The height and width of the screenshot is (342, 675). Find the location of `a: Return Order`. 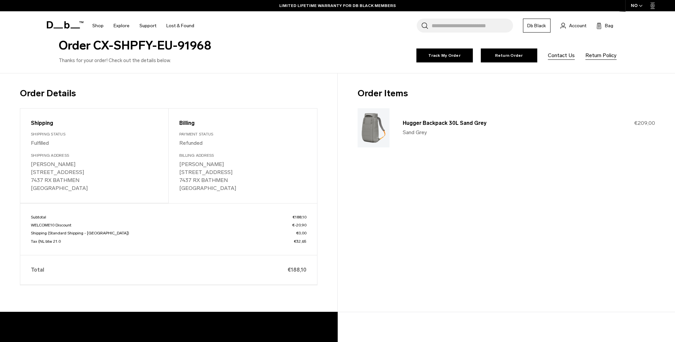

a: Return Order is located at coordinates (509, 55).